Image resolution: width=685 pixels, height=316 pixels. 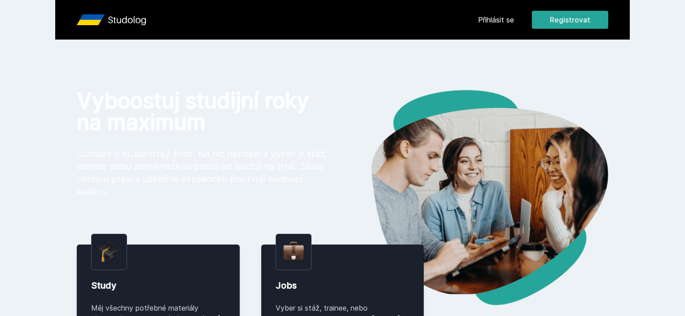 I want to click on button: Registrovat, so click(x=570, y=20).